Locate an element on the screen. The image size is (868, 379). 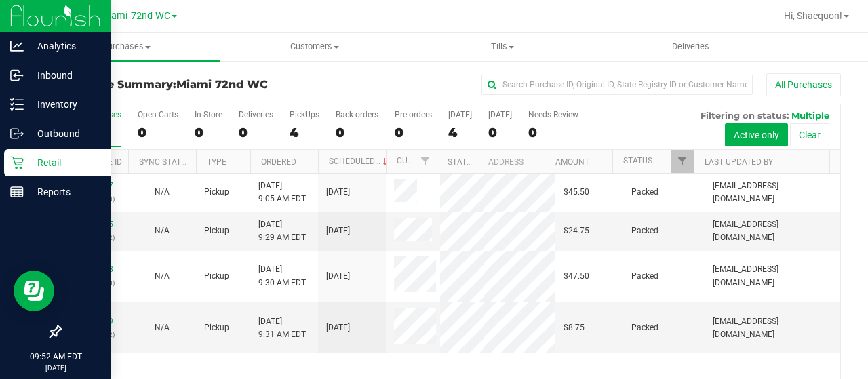
span: Filtering on status: is located at coordinates (745, 116).